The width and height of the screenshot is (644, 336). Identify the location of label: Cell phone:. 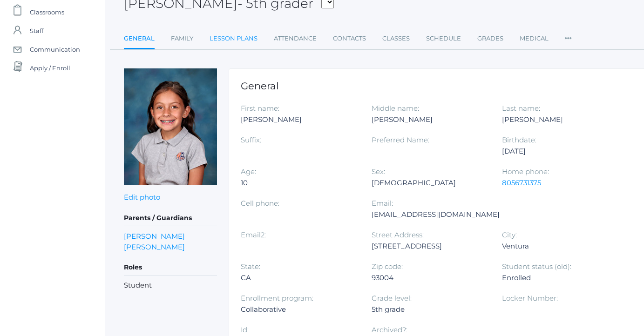
(260, 203).